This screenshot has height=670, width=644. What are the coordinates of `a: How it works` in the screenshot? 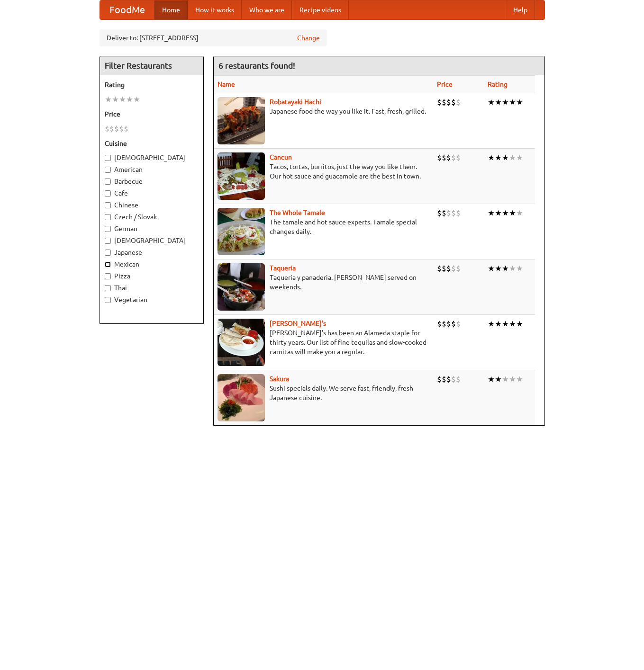 It's located at (215, 10).